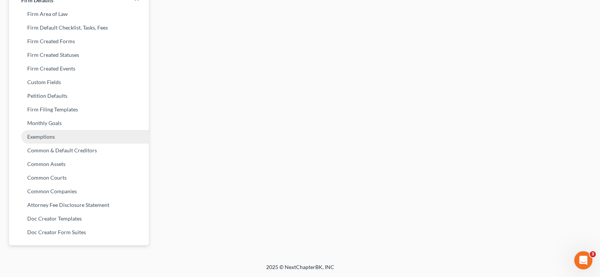 This screenshot has width=600, height=277. What do you see at coordinates (79, 14) in the screenshot?
I see `a: Firm Area of Law` at bounding box center [79, 14].